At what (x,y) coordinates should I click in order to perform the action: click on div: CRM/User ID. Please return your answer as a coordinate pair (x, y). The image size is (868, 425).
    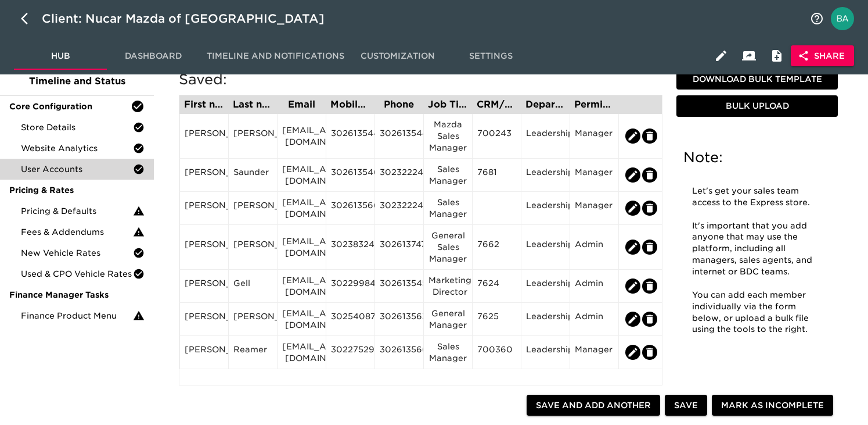
    Looking at the image, I should click on (497, 104).